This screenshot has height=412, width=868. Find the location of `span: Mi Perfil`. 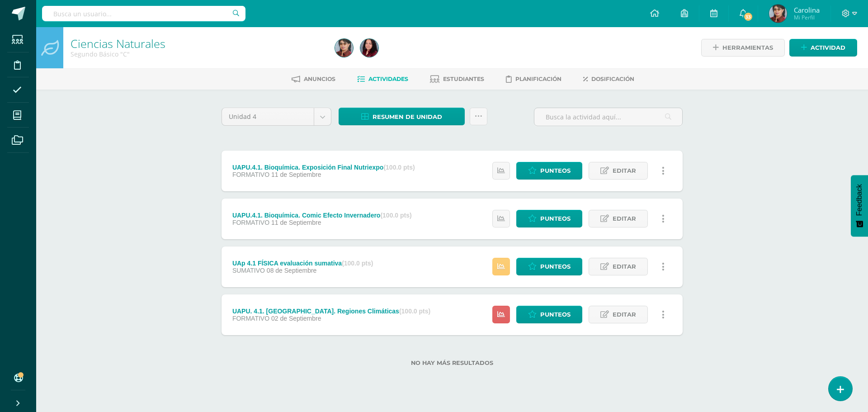

span: Mi Perfil is located at coordinates (807, 17).